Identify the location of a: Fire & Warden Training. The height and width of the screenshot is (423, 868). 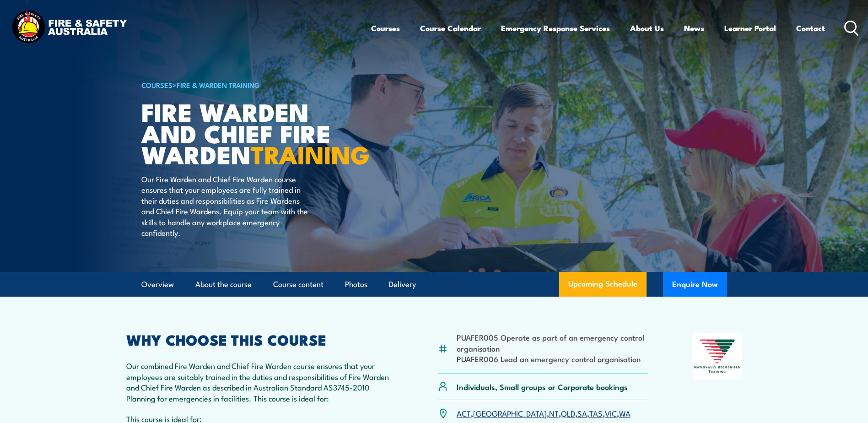
(218, 84).